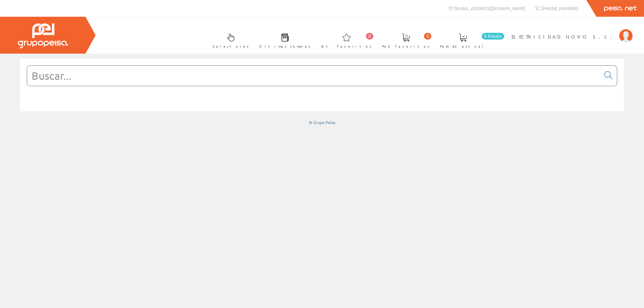 The image size is (644, 308). I want to click on span: Últimas compras, so click(284, 46).